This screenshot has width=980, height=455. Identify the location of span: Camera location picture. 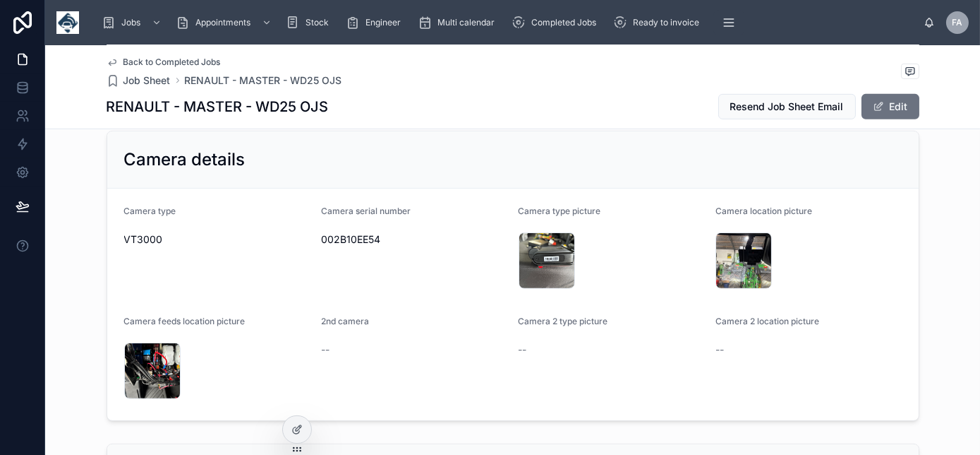
(763, 210).